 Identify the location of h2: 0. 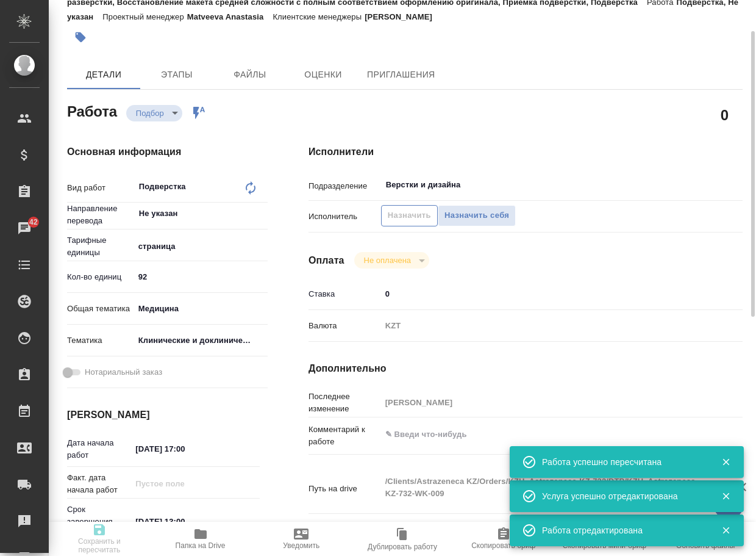
(724, 114).